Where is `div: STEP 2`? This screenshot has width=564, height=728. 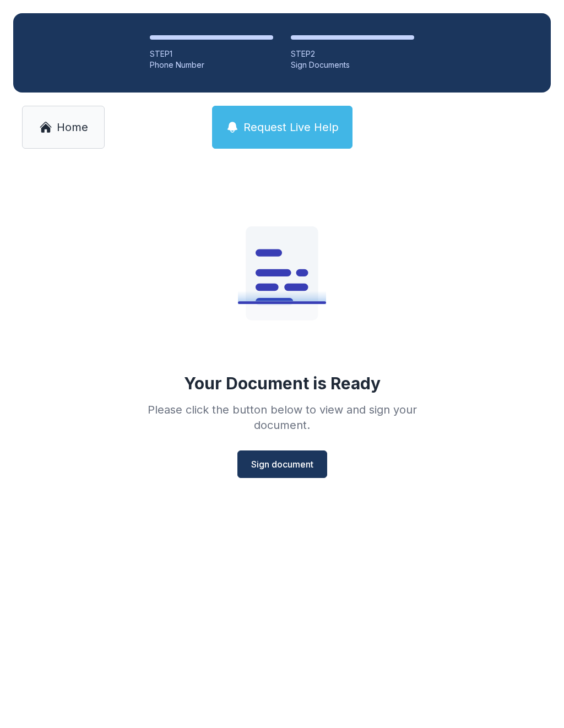
div: STEP 2 is located at coordinates (352, 54).